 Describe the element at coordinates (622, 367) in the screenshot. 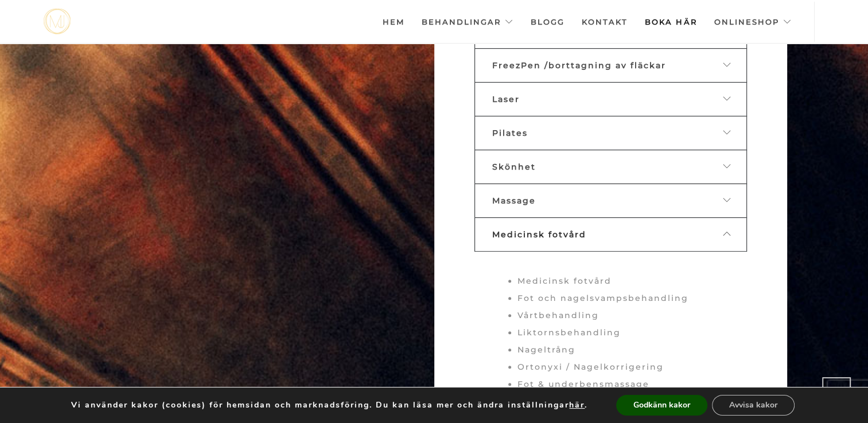

I see `li: Ortonyxi / Nagelkorrigering` at that location.